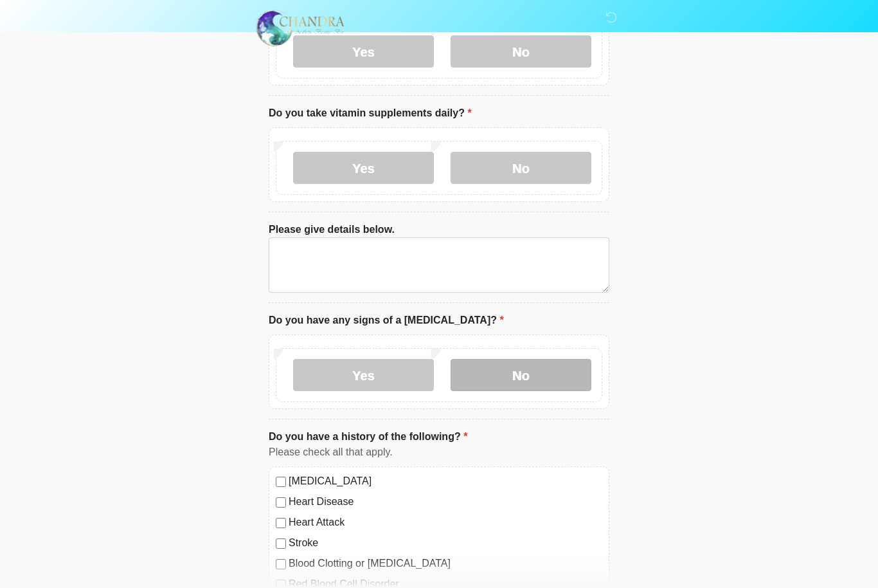 The width and height of the screenshot is (878, 588). I want to click on label: Do you take vitamin supplements daily?, so click(370, 113).